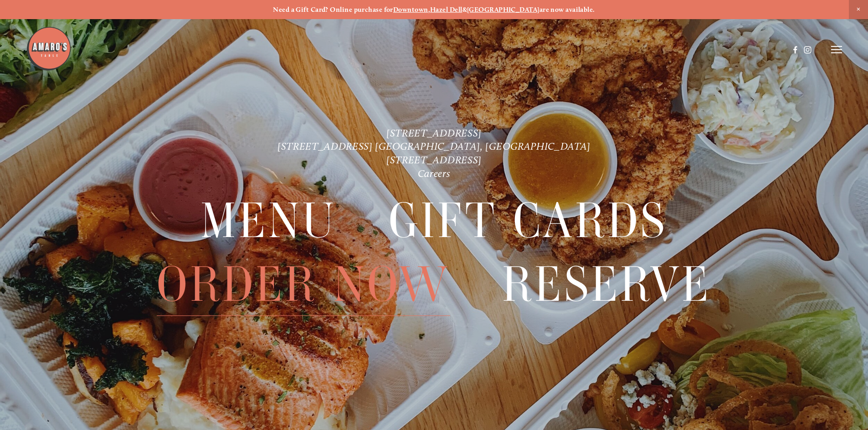  Describe the element at coordinates (528, 220) in the screenshot. I see `a: Gift Cards` at that location.